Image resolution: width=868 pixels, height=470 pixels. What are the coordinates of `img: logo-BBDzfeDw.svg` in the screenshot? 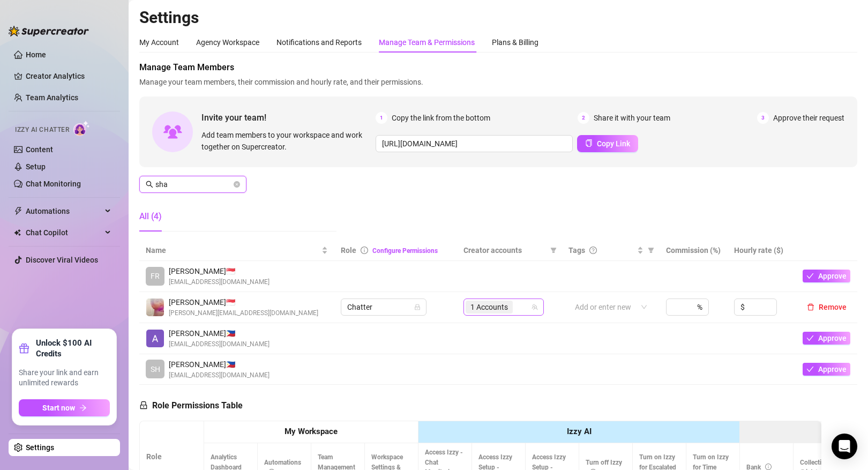 It's located at (49, 31).